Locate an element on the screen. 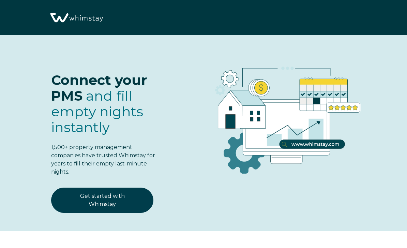 Image resolution: width=407 pixels, height=248 pixels. span: 1,500+ property management companies have trusted Whimstay for years to fill their empty last-min... is located at coordinates (103, 159).